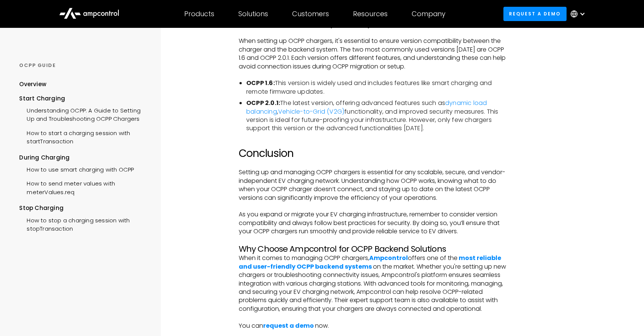 The height and width of the screenshot is (336, 644). What do you see at coordinates (84, 136) in the screenshot?
I see `a: How to start a charging session with startTransaction` at bounding box center [84, 136].